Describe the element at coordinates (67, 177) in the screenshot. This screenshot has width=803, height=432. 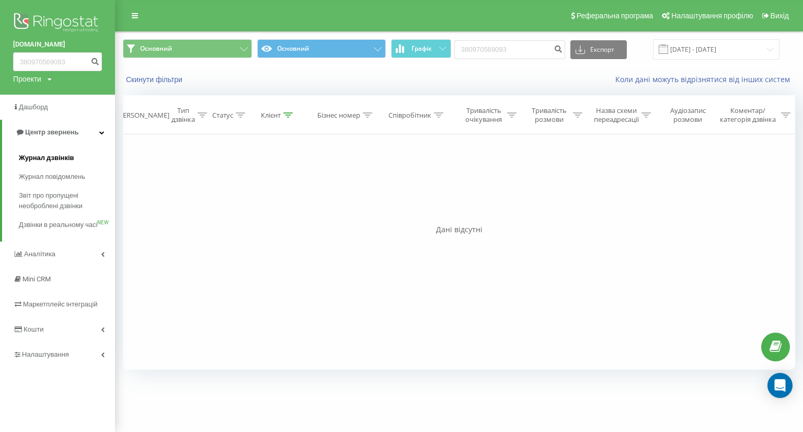
I see `a: Журнал повідомлень` at that location.